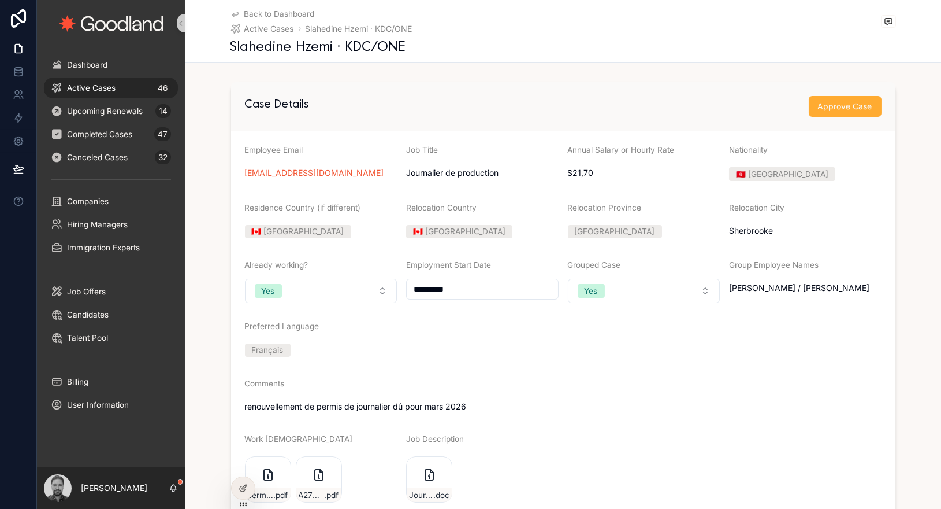 Image resolution: width=941 pixels, height=509 pixels. I want to click on span: Annual Salary or Hourly Rate, so click(621, 150).